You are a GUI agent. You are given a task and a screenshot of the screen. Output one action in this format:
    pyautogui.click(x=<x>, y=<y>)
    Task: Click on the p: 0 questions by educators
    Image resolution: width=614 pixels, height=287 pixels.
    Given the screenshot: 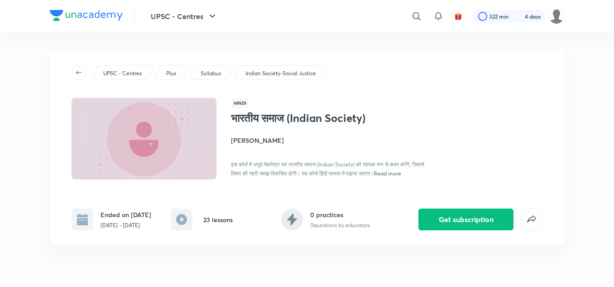 What is the action you would take?
    pyautogui.click(x=340, y=225)
    